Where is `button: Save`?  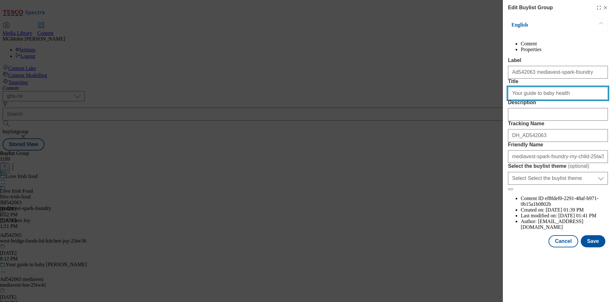 button: Save is located at coordinates (593, 241).